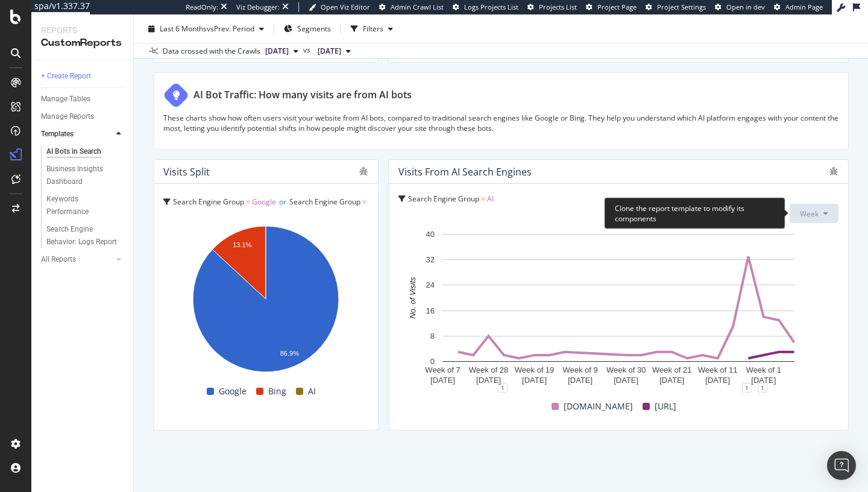 This screenshot has width=868, height=492. I want to click on span: Open Viz Editor, so click(345, 7).